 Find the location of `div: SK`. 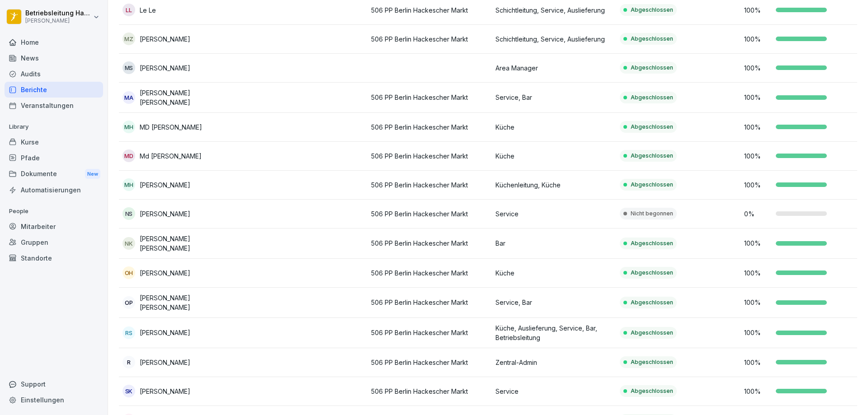

div: SK is located at coordinates (129, 391).